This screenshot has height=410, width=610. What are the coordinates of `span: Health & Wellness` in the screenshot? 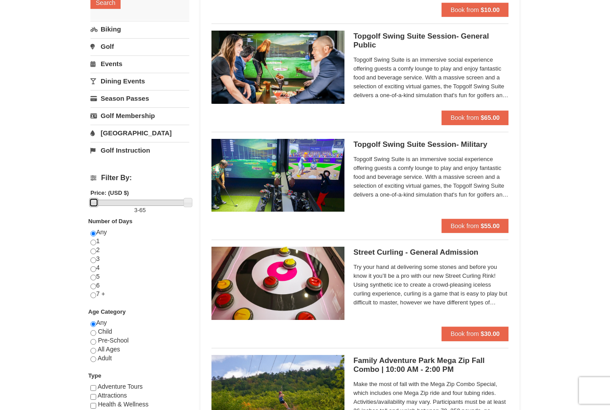 It's located at (123, 404).